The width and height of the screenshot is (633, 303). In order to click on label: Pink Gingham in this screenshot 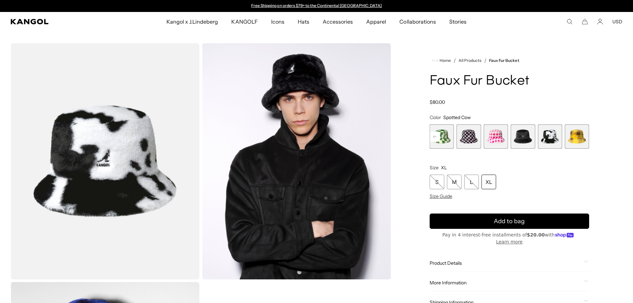, I will do `click(496, 136)`.